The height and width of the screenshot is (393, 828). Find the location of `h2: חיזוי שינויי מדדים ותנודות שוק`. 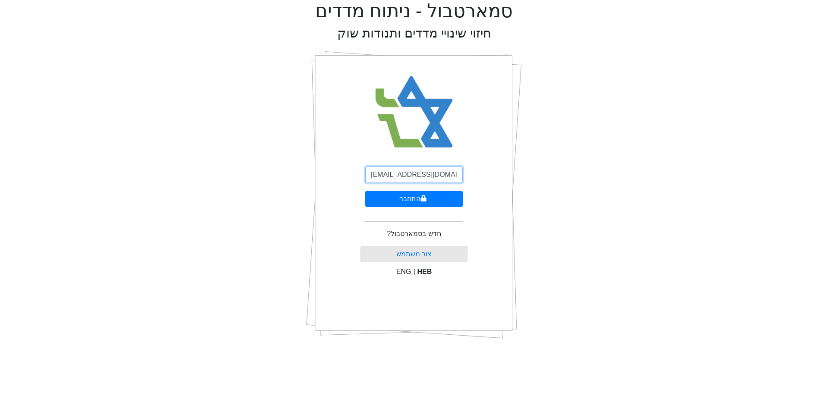

h2: חיזוי שינויי מדדים ותנודות שוק is located at coordinates (414, 33).